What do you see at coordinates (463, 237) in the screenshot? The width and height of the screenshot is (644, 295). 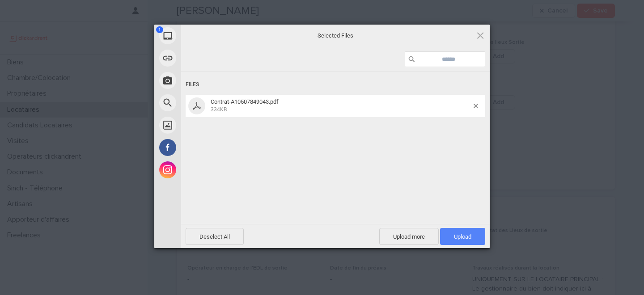 I see `span: Upload` at bounding box center [463, 237].